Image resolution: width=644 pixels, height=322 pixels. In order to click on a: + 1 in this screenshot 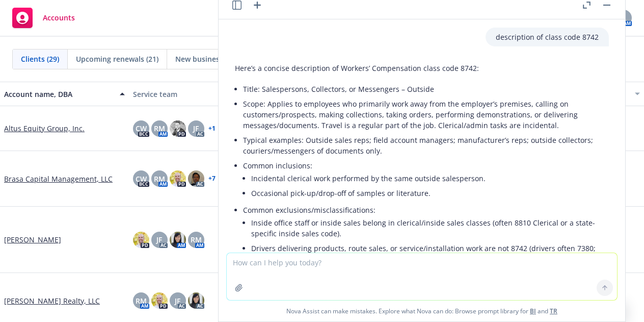, I will do `click(212, 129)`.